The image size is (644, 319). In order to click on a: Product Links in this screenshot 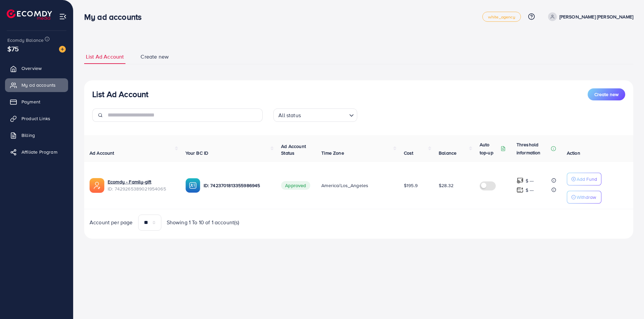, I will do `click(36, 119)`.